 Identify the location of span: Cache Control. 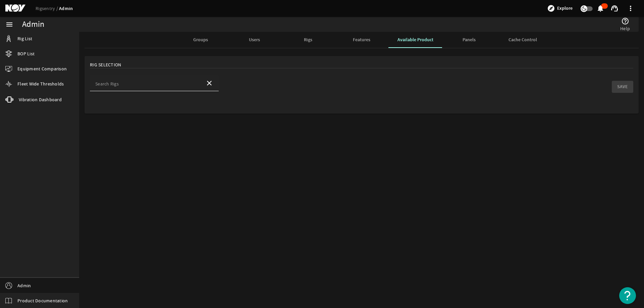
(523, 40).